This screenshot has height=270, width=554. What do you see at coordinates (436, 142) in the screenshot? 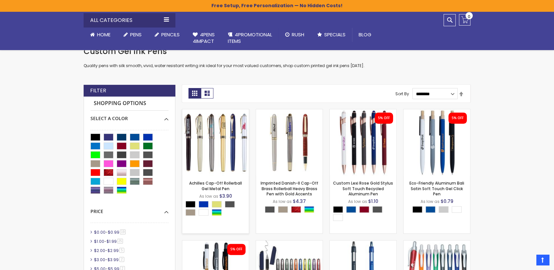
I see `img: Eco-Friendly Aluminum Bali Satin Soft Touch Gel Click Pen` at bounding box center [436, 142].